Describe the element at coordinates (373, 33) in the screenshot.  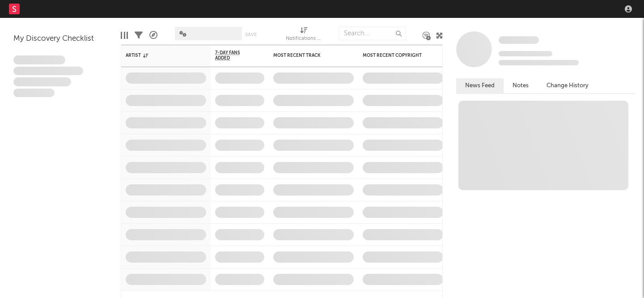
I see `input: Search...` at that location.